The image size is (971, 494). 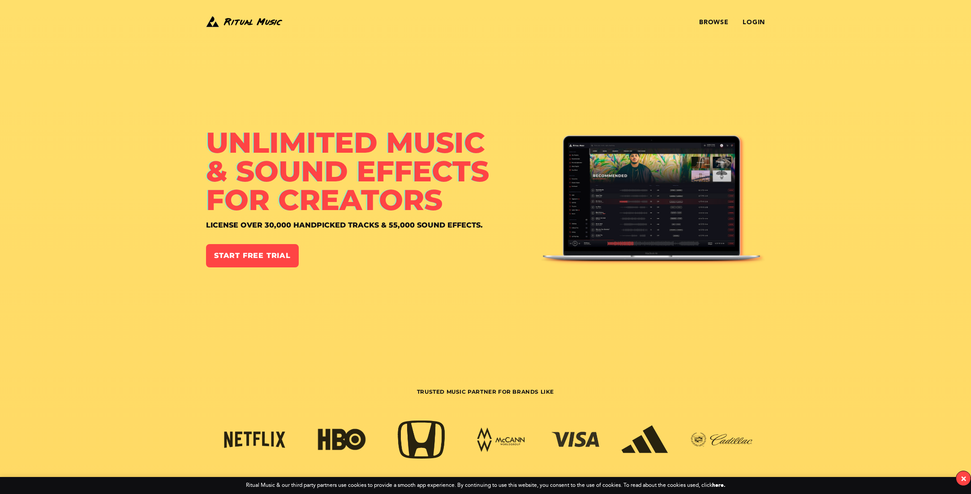 What do you see at coordinates (754, 22) in the screenshot?
I see `a: Login` at bounding box center [754, 22].